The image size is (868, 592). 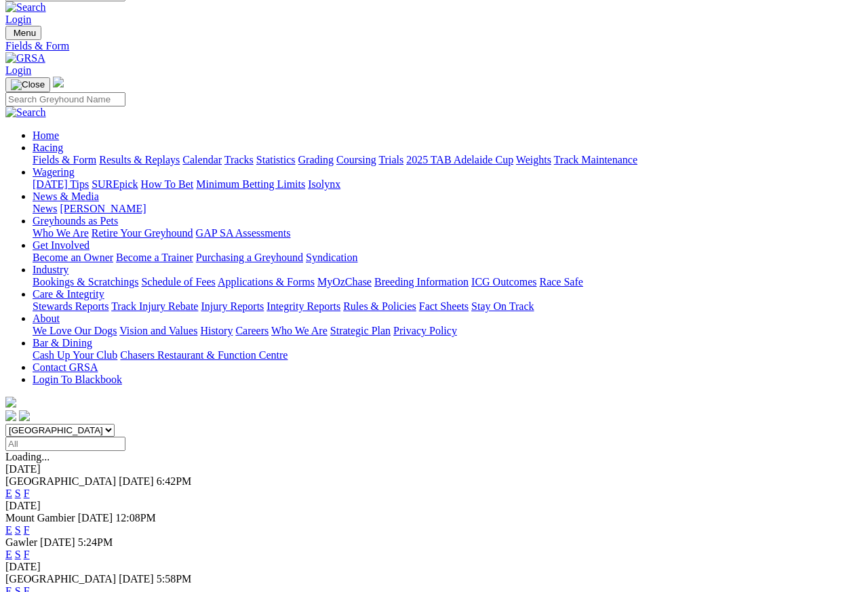 What do you see at coordinates (303, 306) in the screenshot?
I see `a: Integrity Reports` at bounding box center [303, 306].